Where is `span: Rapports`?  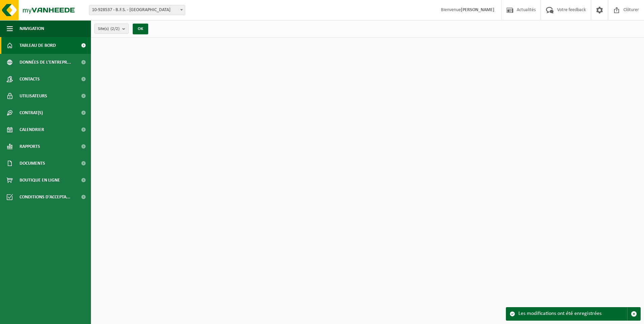
span: Rapports is located at coordinates (29, 147).